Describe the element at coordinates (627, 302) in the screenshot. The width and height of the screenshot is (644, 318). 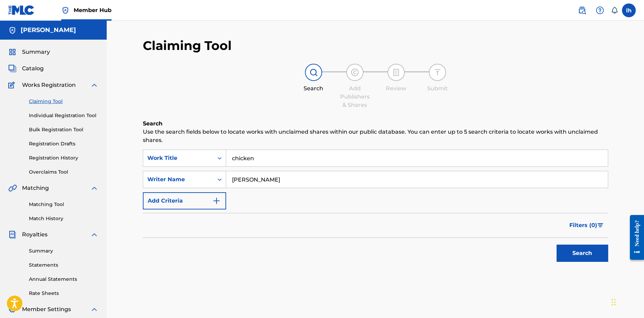
I see `div: Chat Widget` at that location.